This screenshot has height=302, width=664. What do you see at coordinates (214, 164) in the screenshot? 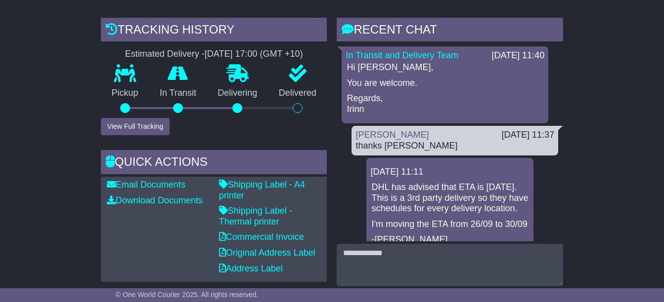
I see `div: Quick Actions` at bounding box center [214, 164].